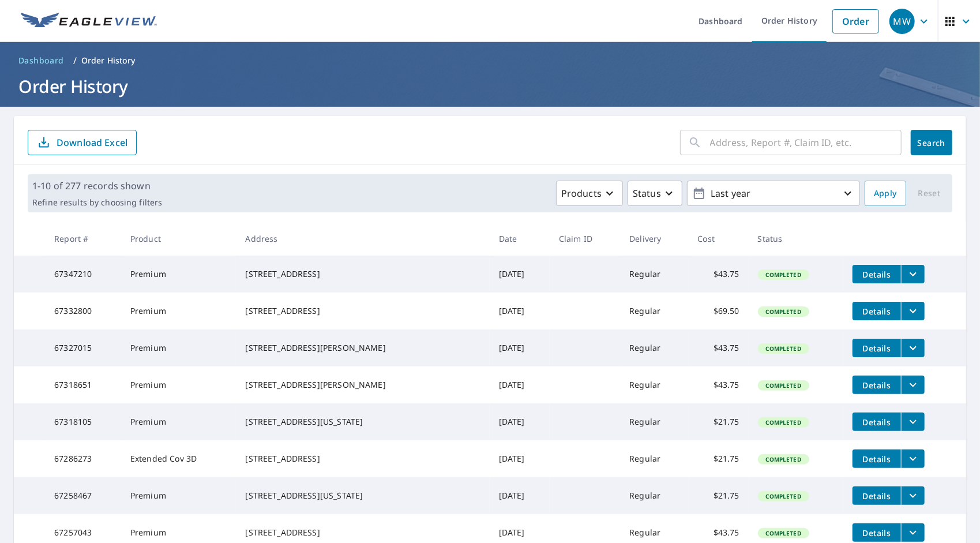 Image resolution: width=980 pixels, height=543 pixels. What do you see at coordinates (489, 60) in the screenshot?
I see `nav: breadcrumb` at bounding box center [489, 60].